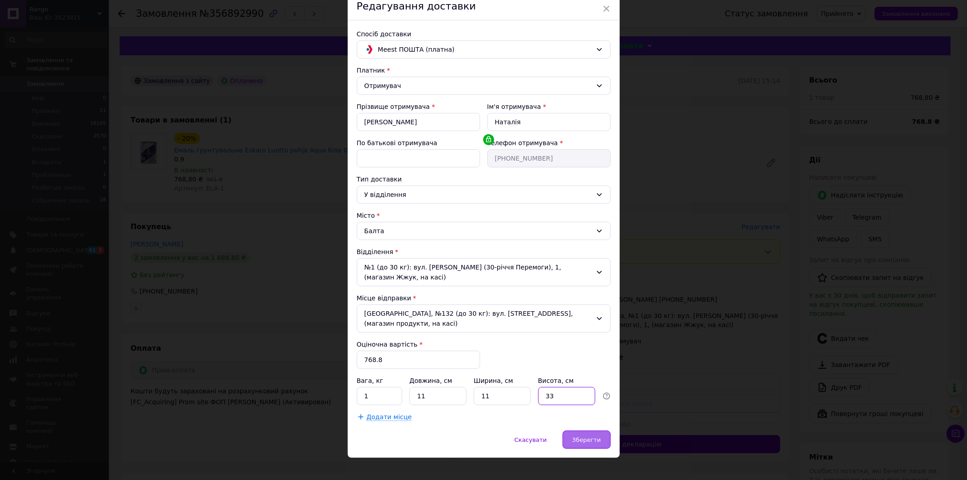  What do you see at coordinates (389, 417) in the screenshot?
I see `span: Додати місце` at bounding box center [389, 417].